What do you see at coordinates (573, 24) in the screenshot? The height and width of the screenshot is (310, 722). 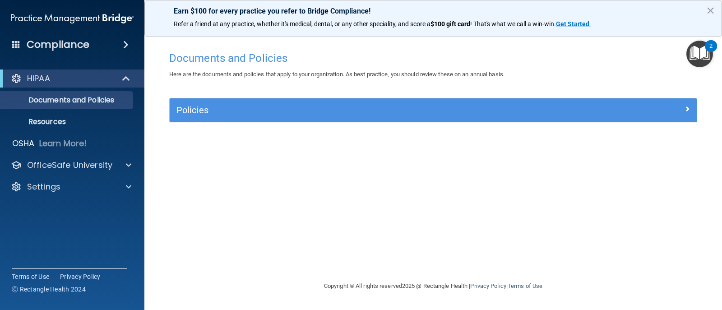 I see `strong: Get Started` at bounding box center [573, 24].